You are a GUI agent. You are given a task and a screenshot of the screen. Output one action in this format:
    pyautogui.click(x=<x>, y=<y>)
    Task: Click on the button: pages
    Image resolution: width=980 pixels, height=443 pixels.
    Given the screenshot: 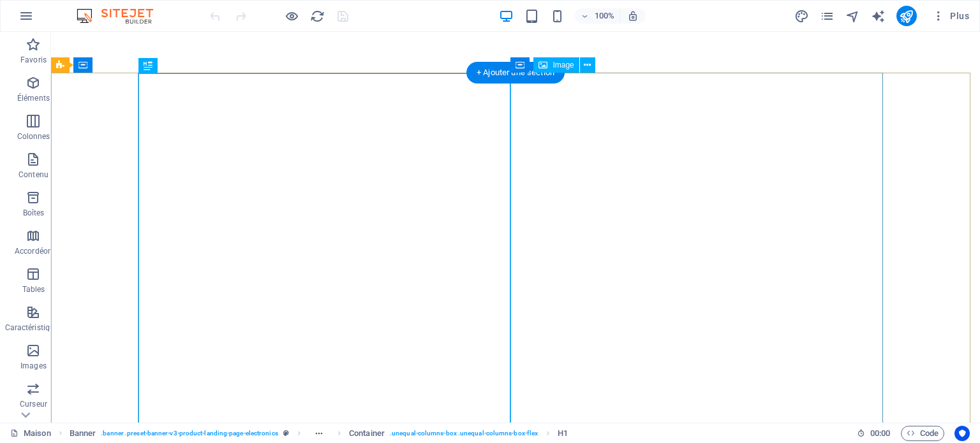 What is the action you would take?
    pyautogui.click(x=828, y=16)
    